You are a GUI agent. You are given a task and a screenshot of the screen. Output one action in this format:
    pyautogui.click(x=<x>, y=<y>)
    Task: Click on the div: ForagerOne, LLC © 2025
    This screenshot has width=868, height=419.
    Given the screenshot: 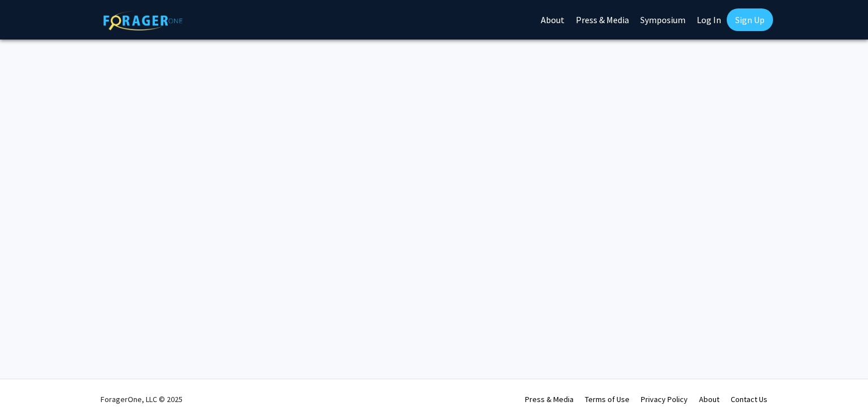 What is the action you would take?
    pyautogui.click(x=141, y=399)
    